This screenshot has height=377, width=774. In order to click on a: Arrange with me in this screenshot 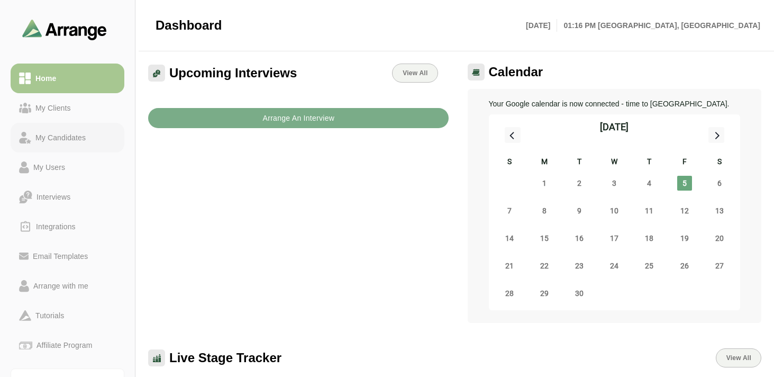, I will do `click(67, 286)`.